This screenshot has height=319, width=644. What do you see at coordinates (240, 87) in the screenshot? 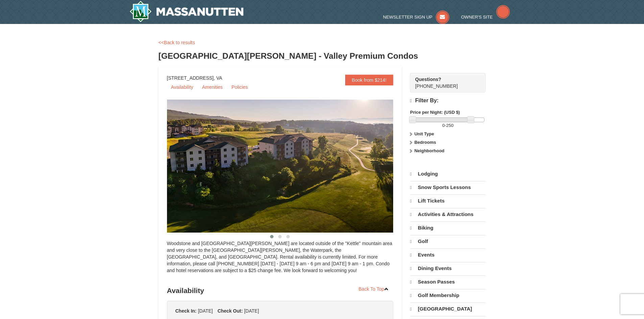
I see `a: Policies` at bounding box center [240, 87].